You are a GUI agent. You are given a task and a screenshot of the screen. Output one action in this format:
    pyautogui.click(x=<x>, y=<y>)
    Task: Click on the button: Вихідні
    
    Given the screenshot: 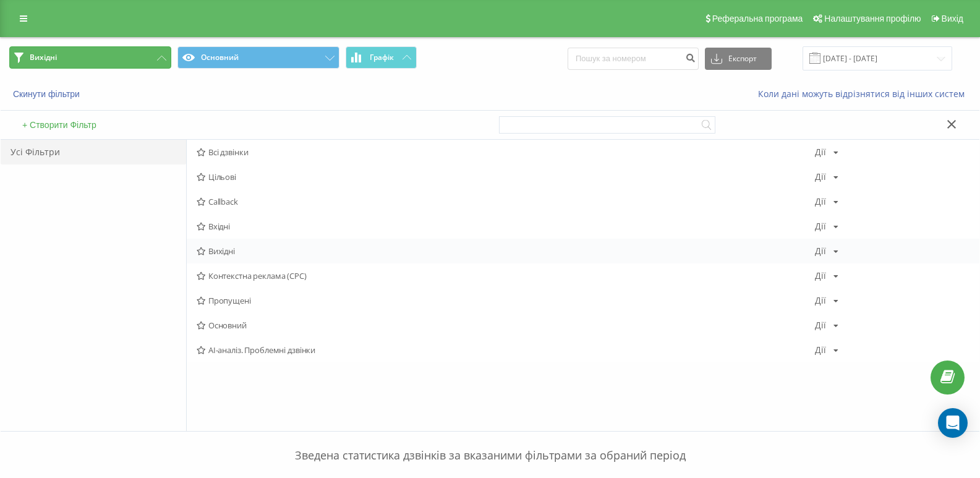 What is the action you would take?
    pyautogui.click(x=90, y=57)
    